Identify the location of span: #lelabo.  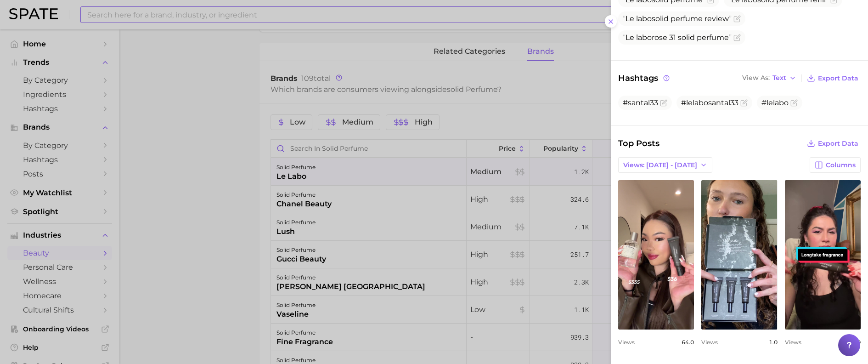
(775, 103).